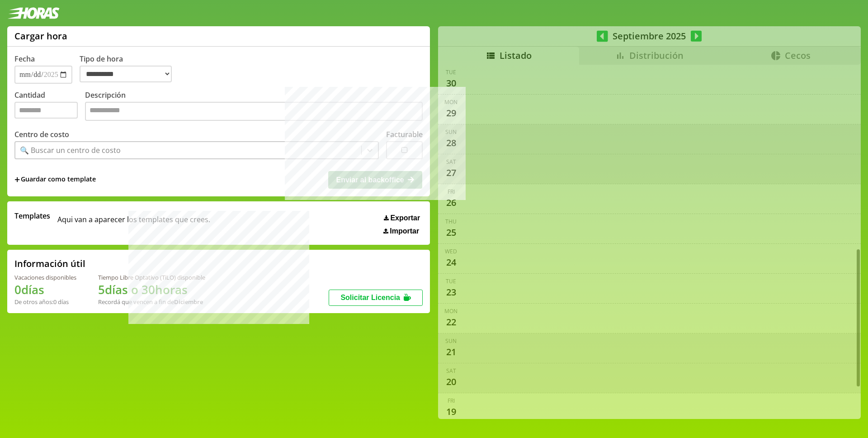  Describe the element at coordinates (45, 277) in the screenshot. I see `div: Vacaciones disponibles` at that location.